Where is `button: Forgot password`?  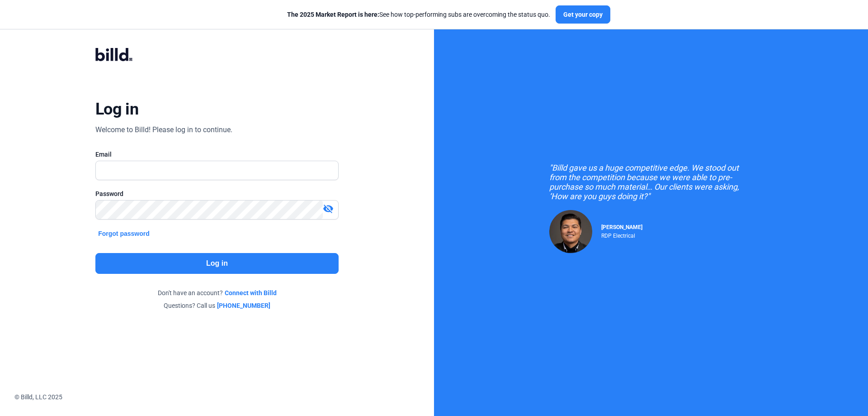 button: Forgot password is located at coordinates (124, 233).